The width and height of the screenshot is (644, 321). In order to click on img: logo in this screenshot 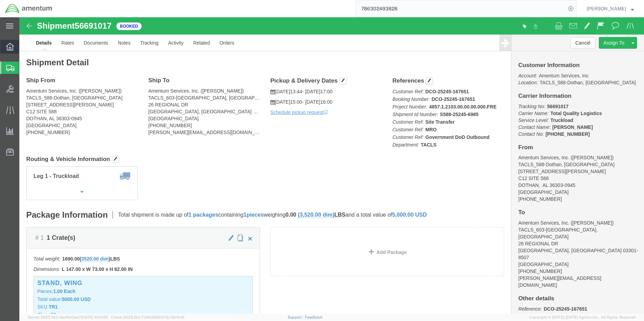, I will do `click(28, 9)`.